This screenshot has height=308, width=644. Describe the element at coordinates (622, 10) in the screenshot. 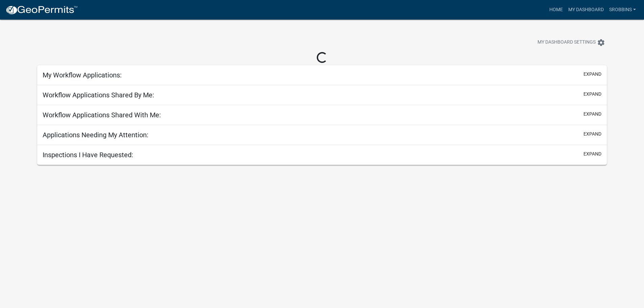

I see `a: srobbins` at that location.